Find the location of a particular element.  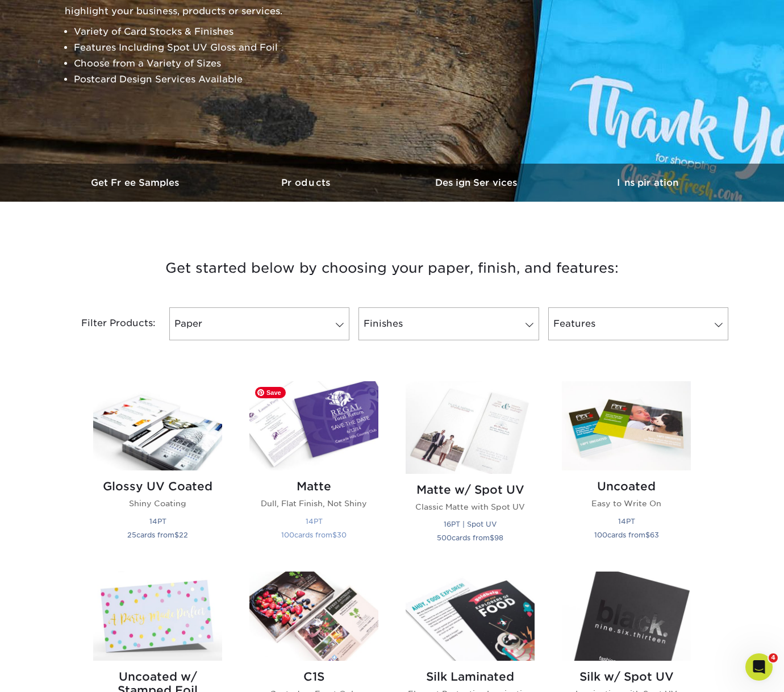

h2: Glossy UV Coated is located at coordinates (157, 486).